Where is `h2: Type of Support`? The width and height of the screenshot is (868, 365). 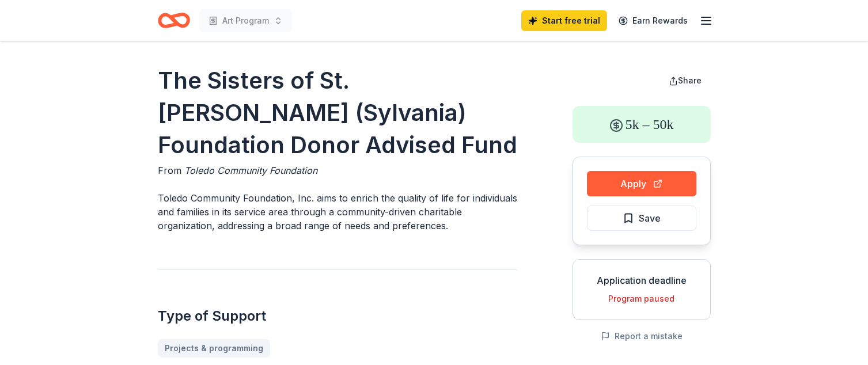
h2: Type of Support is located at coordinates (338, 316).